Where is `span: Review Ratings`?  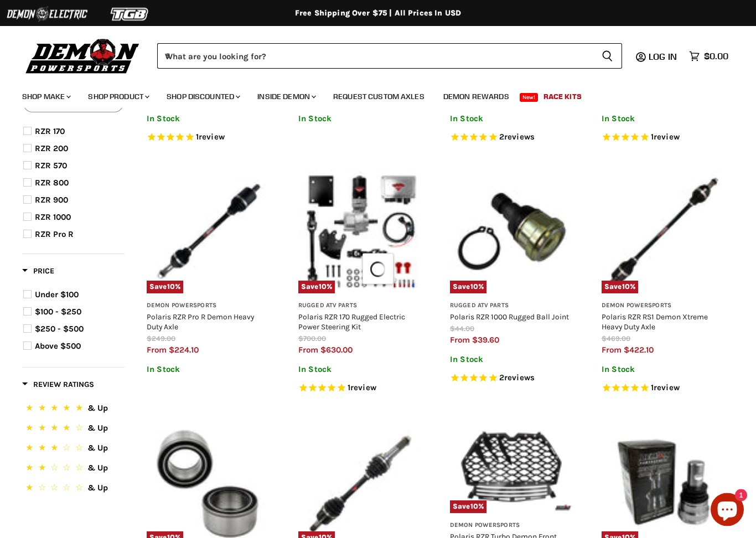
span: Review Ratings is located at coordinates (58, 385).